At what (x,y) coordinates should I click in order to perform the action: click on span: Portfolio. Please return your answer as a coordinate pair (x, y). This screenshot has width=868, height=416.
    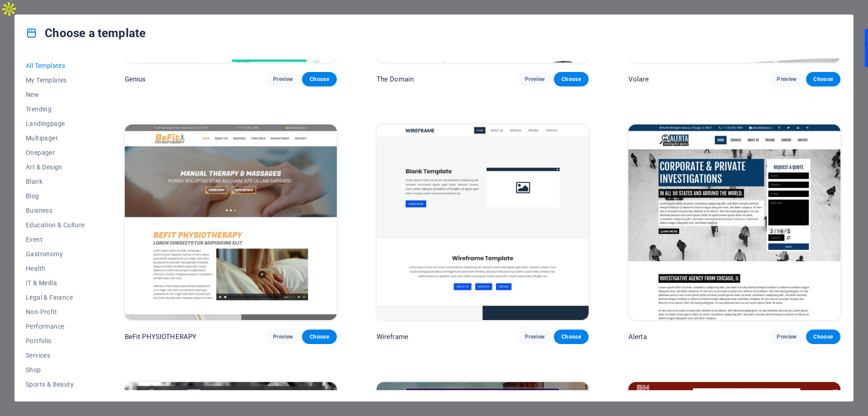
    Looking at the image, I should click on (55, 340).